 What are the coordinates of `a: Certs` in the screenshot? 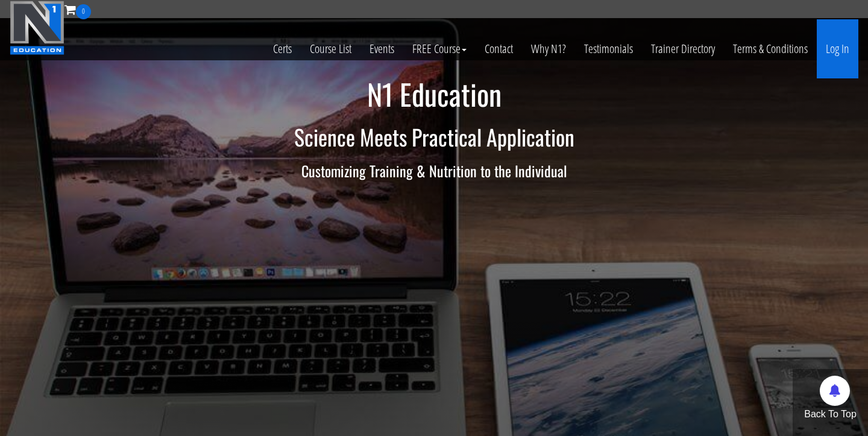 It's located at (282, 49).